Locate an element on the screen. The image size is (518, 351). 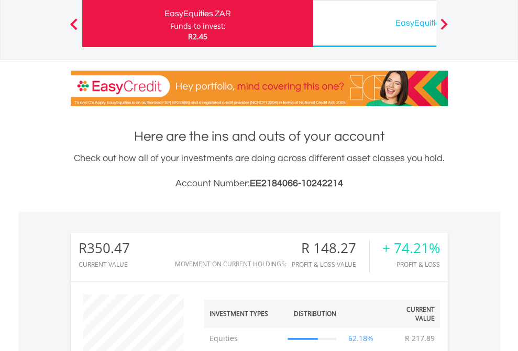
th: Investment Types is located at coordinates (243, 314).